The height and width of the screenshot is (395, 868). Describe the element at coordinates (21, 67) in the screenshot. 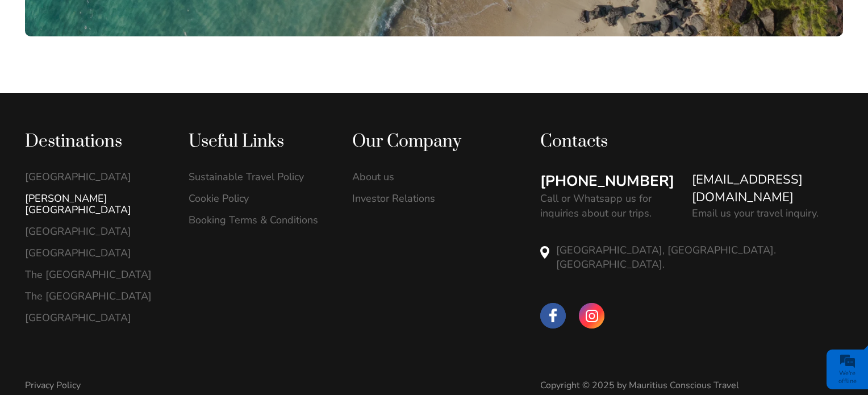

I see `div: Navigation go back` at that location.